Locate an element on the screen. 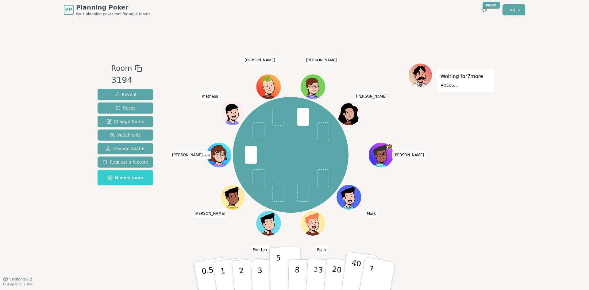 This screenshot has width=589, height=290. span: Planning Poker is located at coordinates (113, 7).